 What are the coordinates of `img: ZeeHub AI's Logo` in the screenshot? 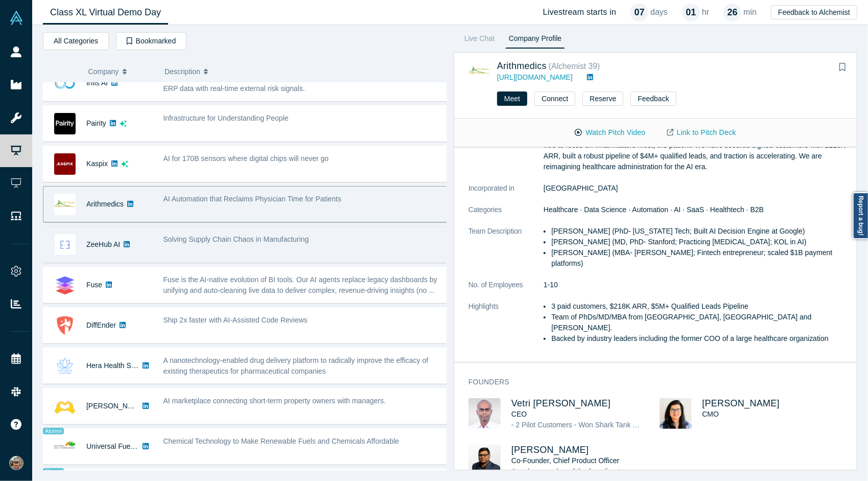 It's located at (65, 245).